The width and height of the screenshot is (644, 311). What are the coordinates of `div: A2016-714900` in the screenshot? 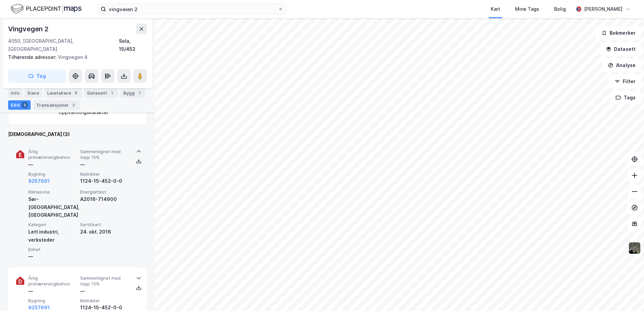 It's located at (105, 199).